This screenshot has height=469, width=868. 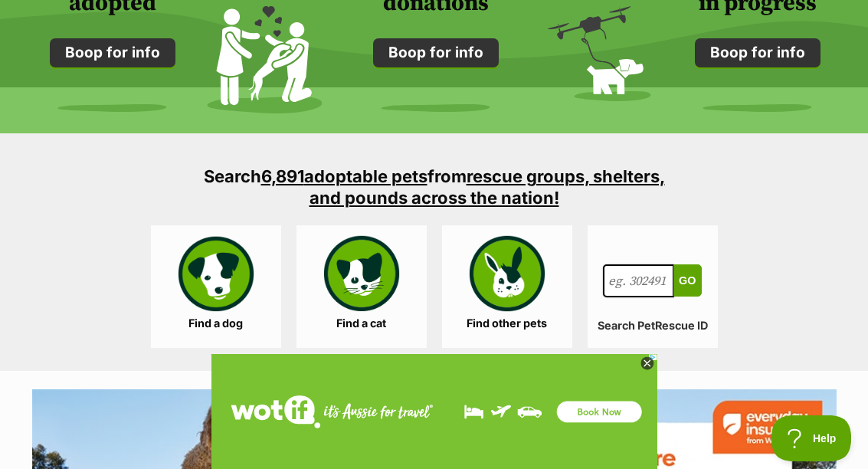 What do you see at coordinates (687, 281) in the screenshot?
I see `button: Go` at bounding box center [687, 281].